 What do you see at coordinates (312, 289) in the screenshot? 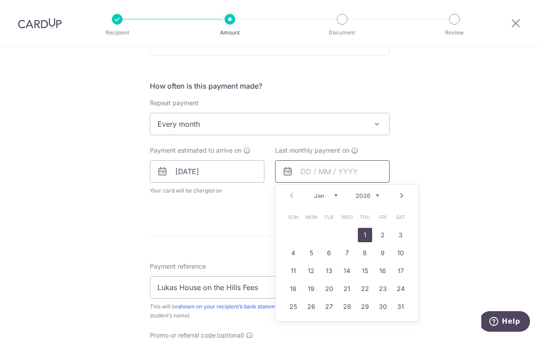
I see `a: 19` at bounding box center [312, 289].